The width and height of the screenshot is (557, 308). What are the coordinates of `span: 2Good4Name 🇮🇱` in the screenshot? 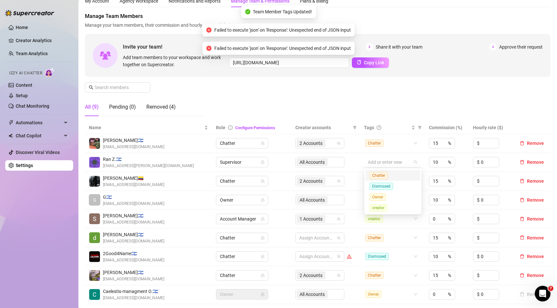 It's located at (134, 254).